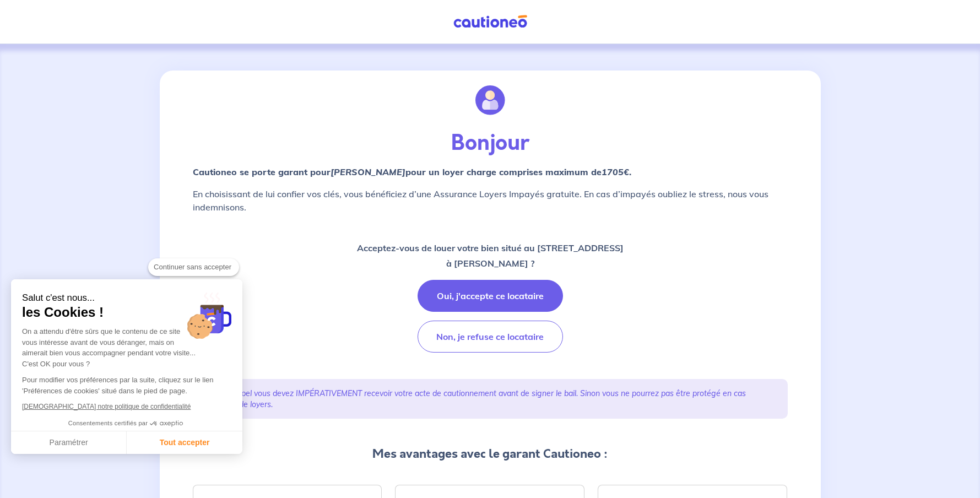 The height and width of the screenshot is (498, 980). Describe the element at coordinates (490, 453) in the screenshot. I see `p: Mes avantages avec le garant Cautioneo :` at that location.